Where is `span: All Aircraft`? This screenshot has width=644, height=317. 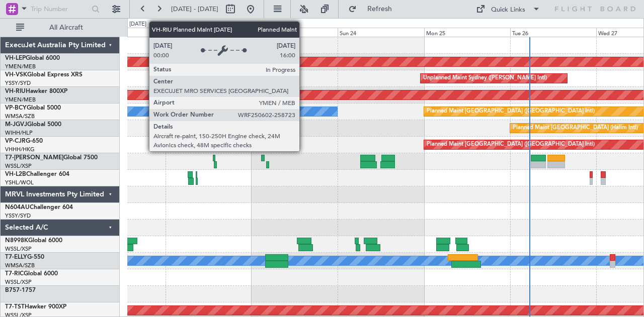 span: All Aircraft is located at coordinates (66, 28).